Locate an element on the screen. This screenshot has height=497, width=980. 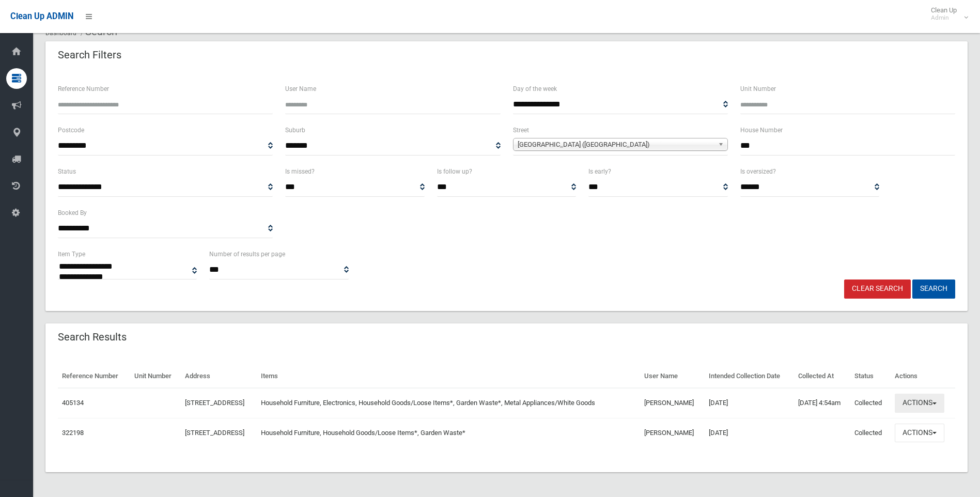
label: Day of the week is located at coordinates (535, 89).